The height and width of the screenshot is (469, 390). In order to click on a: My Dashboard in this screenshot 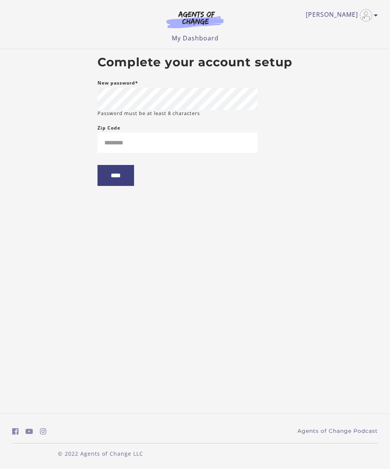, I will do `click(195, 38)`.